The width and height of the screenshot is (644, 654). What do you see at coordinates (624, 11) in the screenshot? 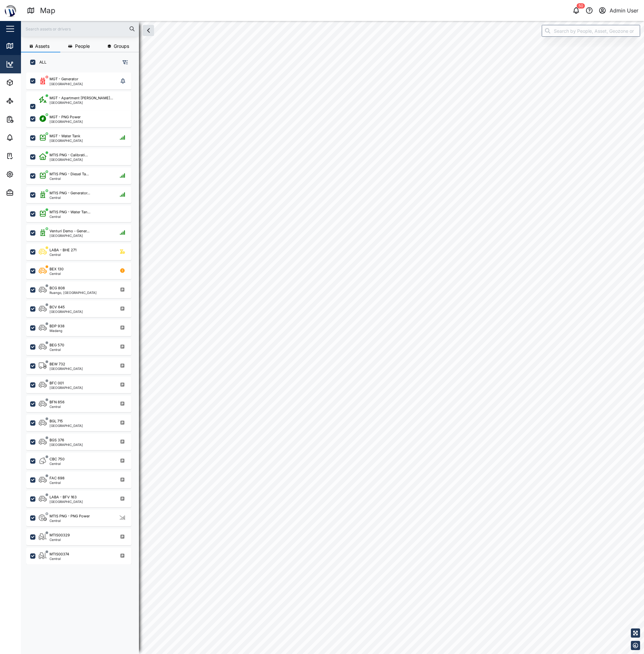
I see `div: Admin User` at bounding box center [624, 11].